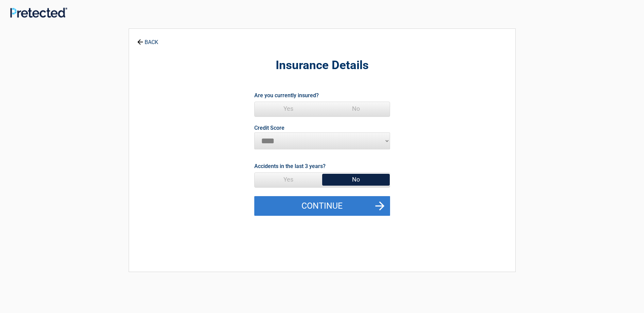  I want to click on a: BACK, so click(148, 39).